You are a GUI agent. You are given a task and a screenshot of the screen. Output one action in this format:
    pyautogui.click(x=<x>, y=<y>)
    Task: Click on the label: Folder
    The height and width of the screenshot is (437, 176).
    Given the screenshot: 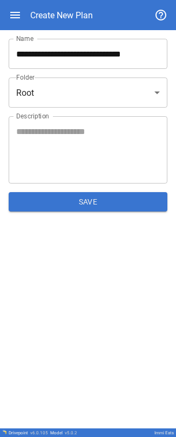 What is the action you would take?
    pyautogui.click(x=25, y=77)
    